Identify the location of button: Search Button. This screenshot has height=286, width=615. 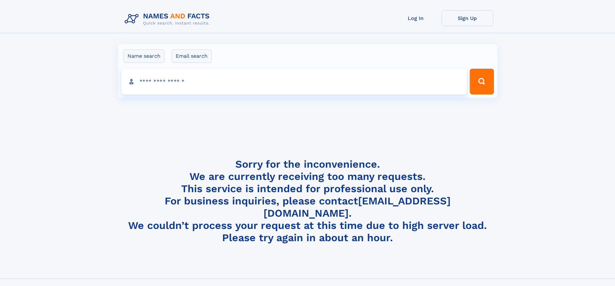
(482, 82).